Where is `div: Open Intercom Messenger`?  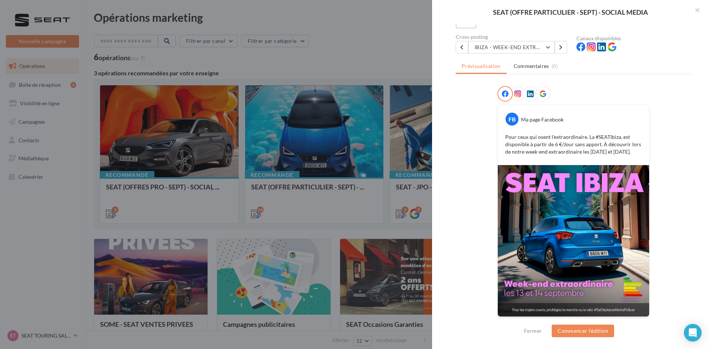 div: Open Intercom Messenger is located at coordinates (693, 333).